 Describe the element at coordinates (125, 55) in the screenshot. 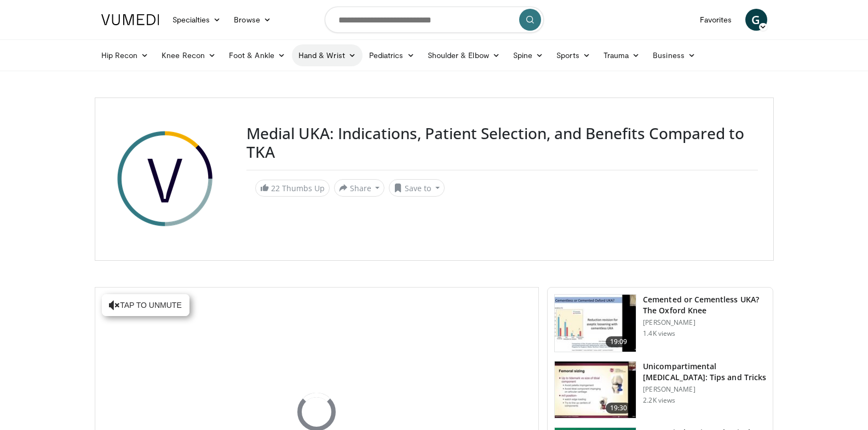

I see `a: Hip Recon` at that location.